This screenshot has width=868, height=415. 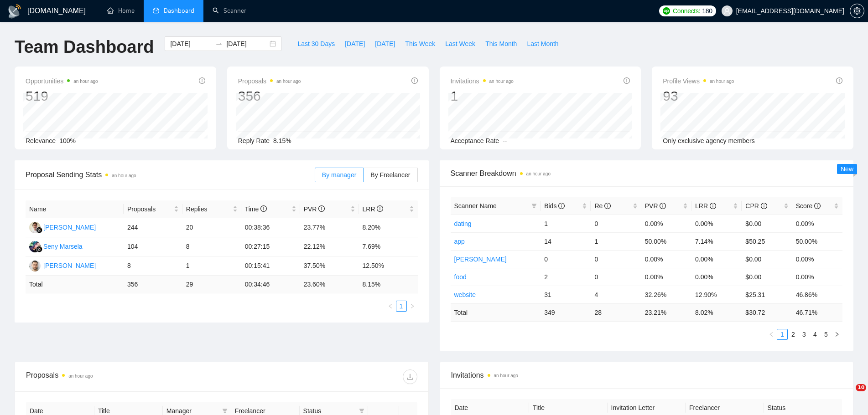 I want to click on a: 2, so click(x=793, y=335).